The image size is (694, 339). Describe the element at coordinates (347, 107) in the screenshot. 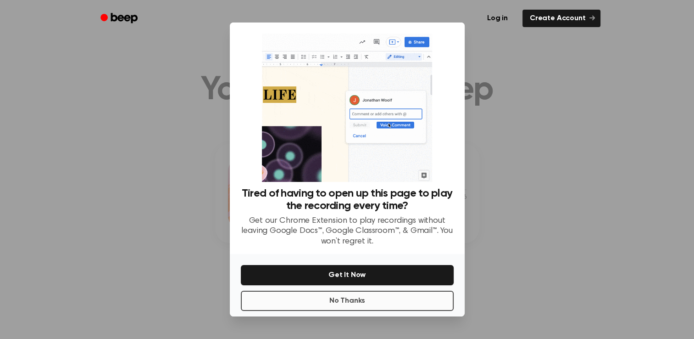

I see `img: Beep extension in action` at that location.